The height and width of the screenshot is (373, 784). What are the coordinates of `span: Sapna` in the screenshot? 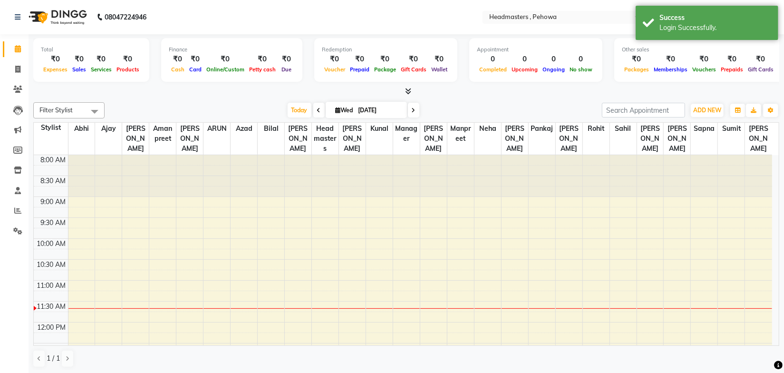 It's located at (704, 128).